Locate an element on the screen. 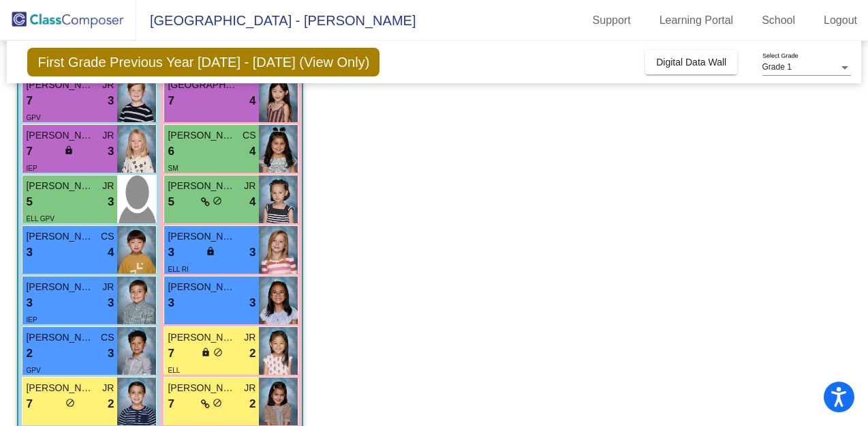 This screenshot has width=868, height=426. span: SM is located at coordinates (173, 168).